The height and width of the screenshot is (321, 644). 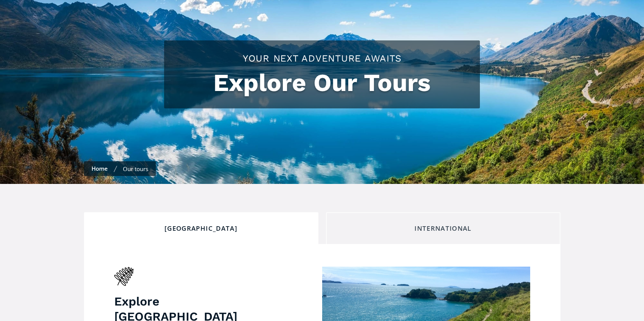 What do you see at coordinates (322, 58) in the screenshot?
I see `h2: Your Next Adventure Awaits` at bounding box center [322, 58].